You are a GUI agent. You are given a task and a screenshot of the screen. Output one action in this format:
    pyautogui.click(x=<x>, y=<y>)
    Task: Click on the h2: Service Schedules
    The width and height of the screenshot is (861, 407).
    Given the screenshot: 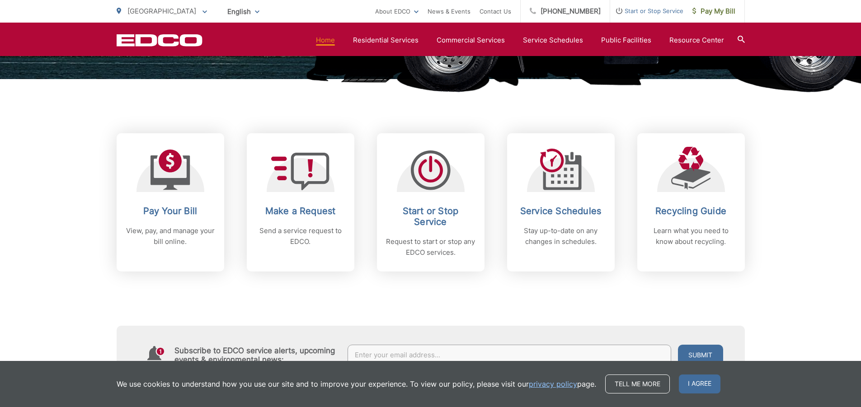 What is the action you would take?
    pyautogui.click(x=561, y=211)
    